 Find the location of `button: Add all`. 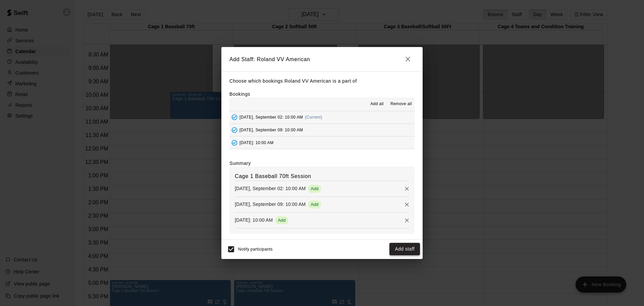

button: Add all is located at coordinates (377, 104).